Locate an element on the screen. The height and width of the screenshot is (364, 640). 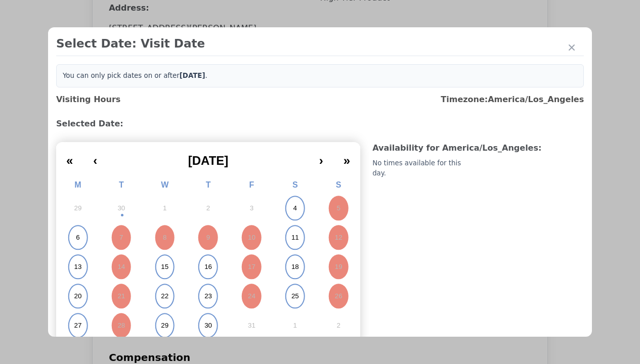
h3: Availability for America/Los_Angeles : is located at coordinates (478, 148).